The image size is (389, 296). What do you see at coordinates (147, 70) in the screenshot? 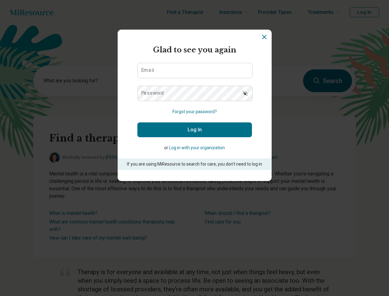
I see `label: Email` at bounding box center [147, 70].